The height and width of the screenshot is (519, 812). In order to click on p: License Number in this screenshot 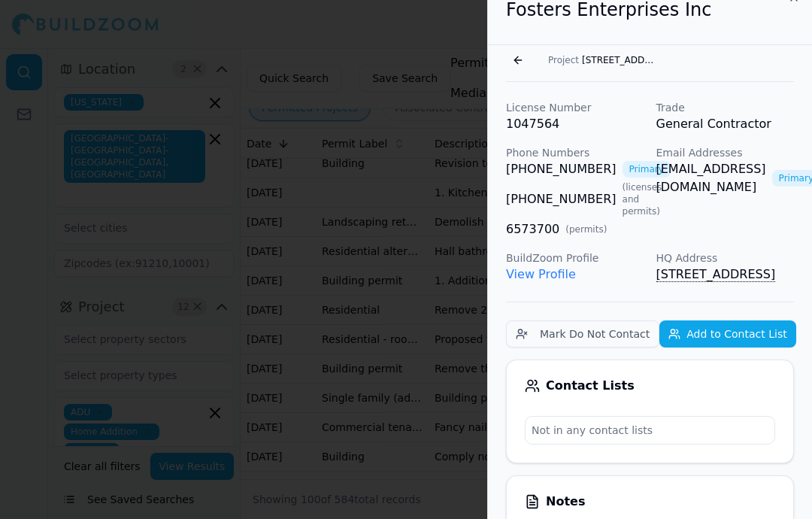, I will do `click(575, 108)`.